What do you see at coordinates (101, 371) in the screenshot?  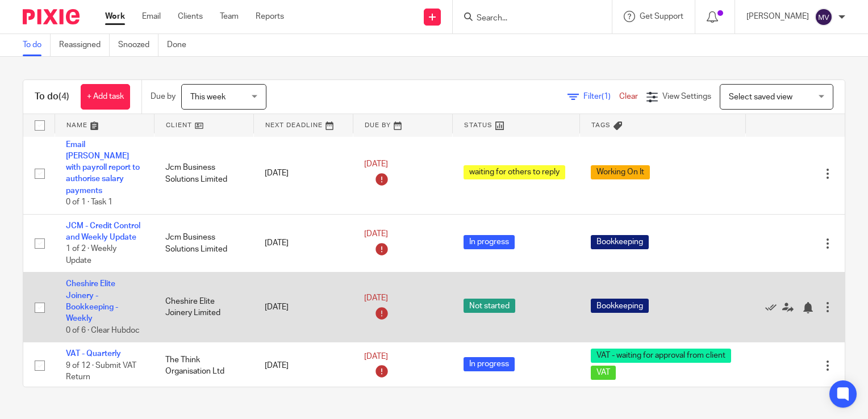 I see `span: 9 of 12 · Submit VAT Return` at bounding box center [101, 371].